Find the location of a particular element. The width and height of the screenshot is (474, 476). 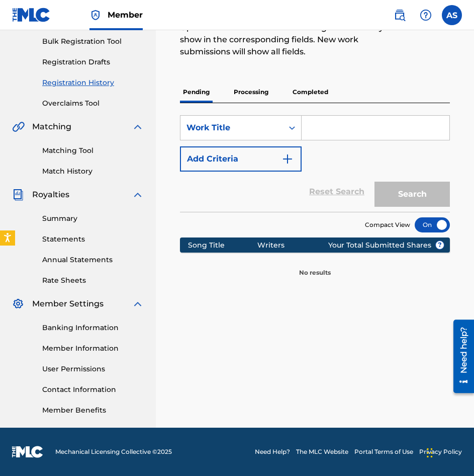

span: Matching is located at coordinates (52, 127).